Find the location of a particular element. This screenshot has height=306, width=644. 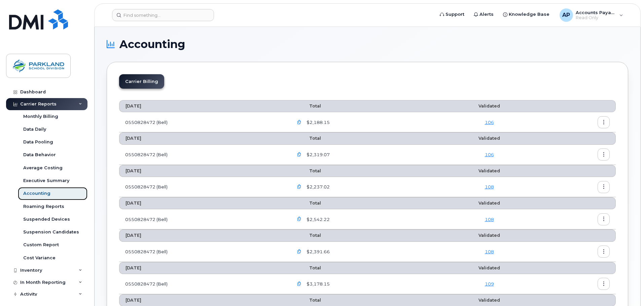

span: $3,178.15 is located at coordinates (317, 284).